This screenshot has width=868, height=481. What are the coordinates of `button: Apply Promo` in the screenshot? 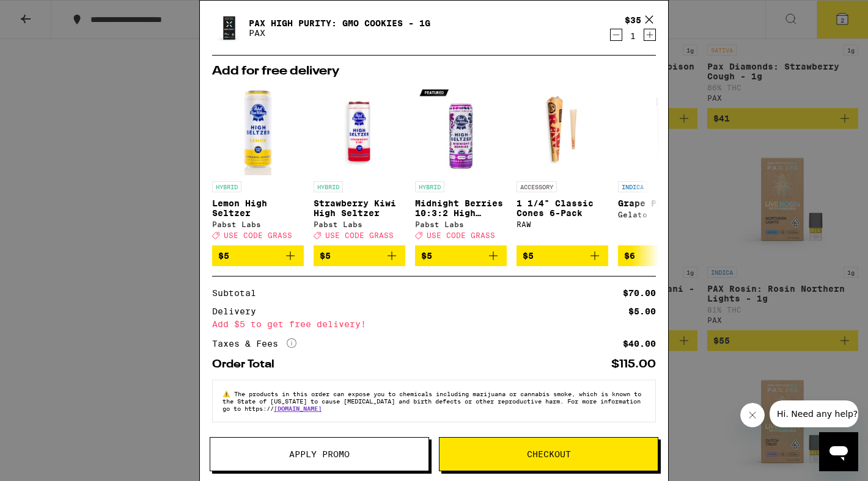 It's located at (319, 455).